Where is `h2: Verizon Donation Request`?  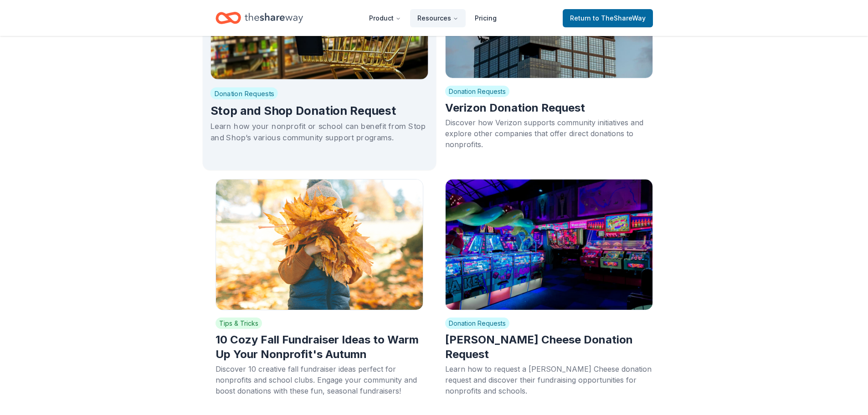 h2: Verizon Donation Request is located at coordinates (549, 108).